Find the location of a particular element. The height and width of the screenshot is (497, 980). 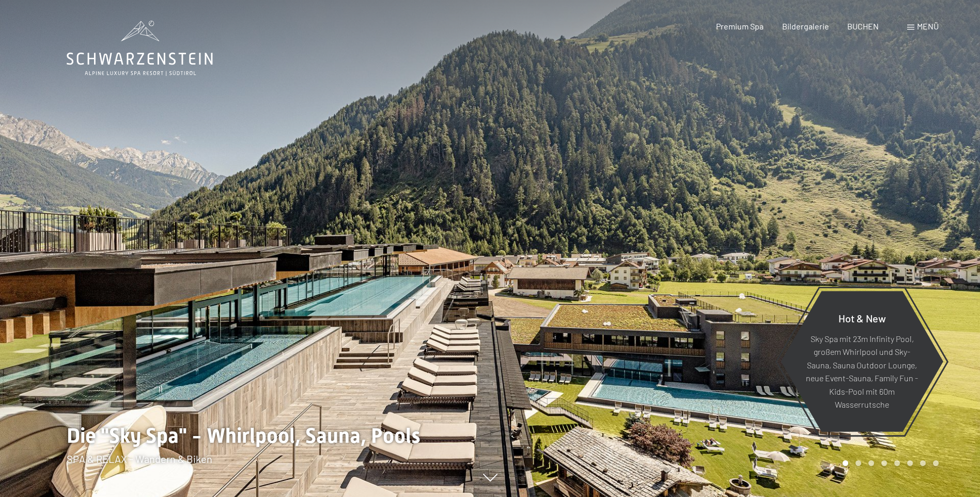

span: Bildergalerie is located at coordinates (806, 26).